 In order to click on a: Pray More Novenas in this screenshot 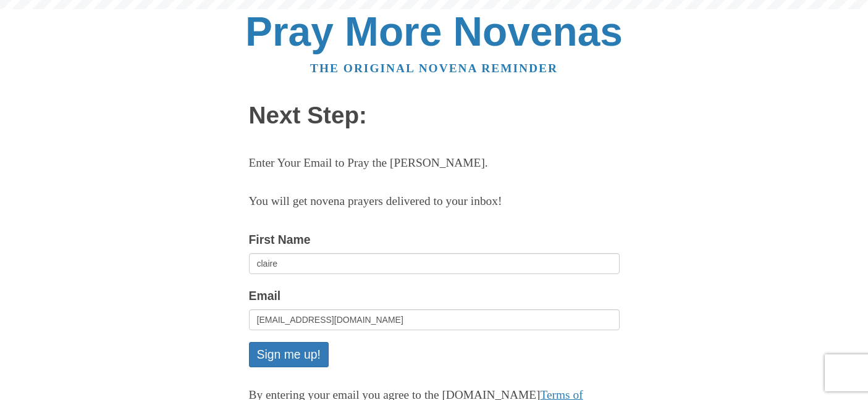, I will do `click(433, 31)`.